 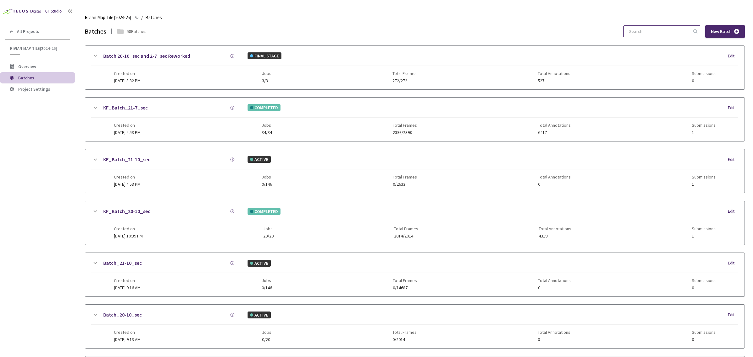 What do you see at coordinates (658, 31) in the screenshot?
I see `input: Search` at bounding box center [658, 31].